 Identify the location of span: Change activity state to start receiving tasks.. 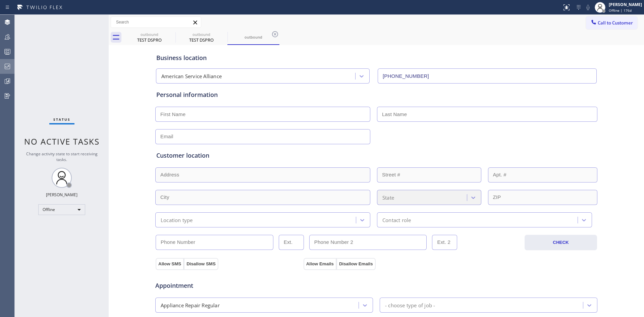
(62, 156).